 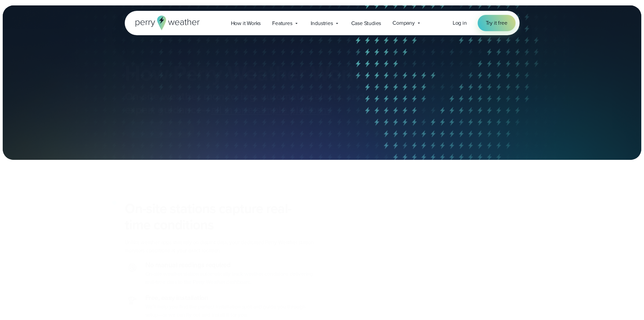 What do you see at coordinates (246, 24) in the screenshot?
I see `span: How it Works` at bounding box center [246, 24].